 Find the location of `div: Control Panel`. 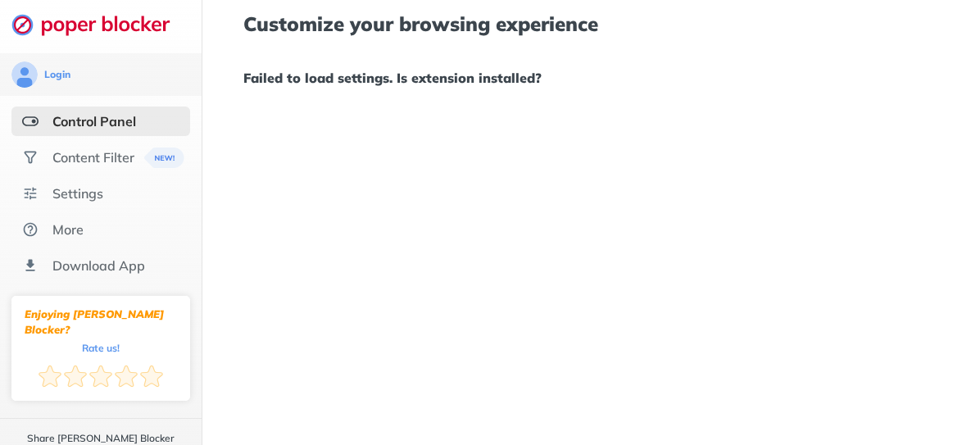

div: Control Panel is located at coordinates (94, 121).